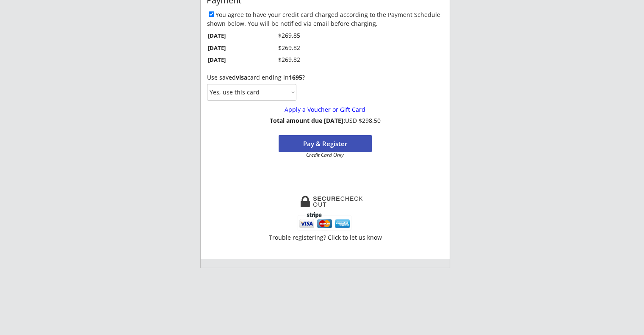 This screenshot has height=335, width=644. What do you see at coordinates (325, 155) in the screenshot?
I see `div: Credit Card Only` at bounding box center [325, 155].